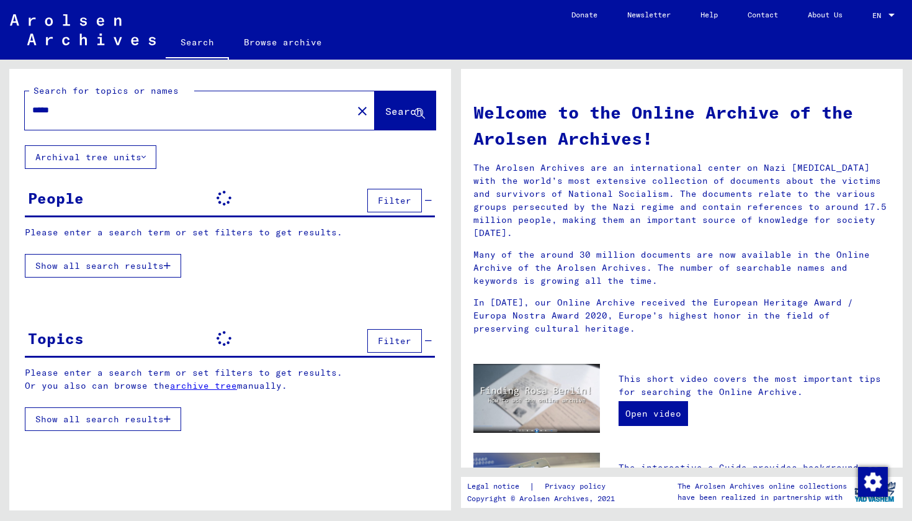 This screenshot has height=521, width=912. I want to click on button: Clear, so click(362, 110).